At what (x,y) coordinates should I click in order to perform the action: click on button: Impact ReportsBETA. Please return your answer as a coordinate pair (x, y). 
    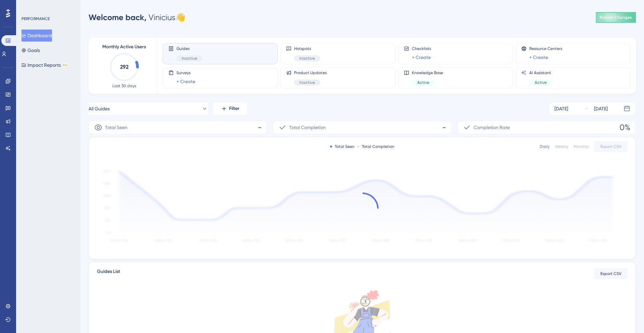
    Looking at the image, I should click on (44, 65).